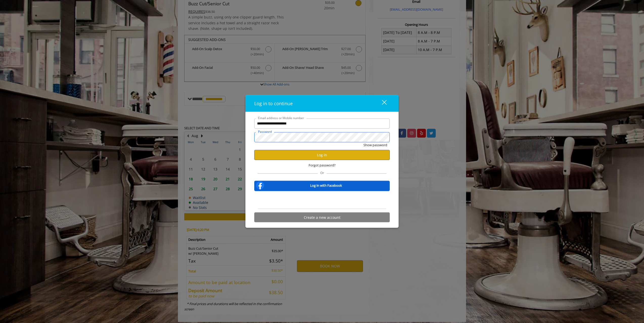  Describe the element at coordinates (274, 103) in the screenshot. I see `span: Log in to continue` at that location.